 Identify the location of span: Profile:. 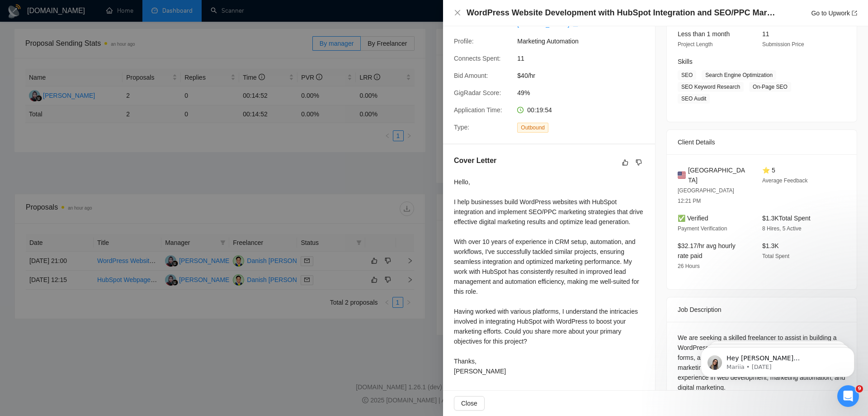
(464, 41).